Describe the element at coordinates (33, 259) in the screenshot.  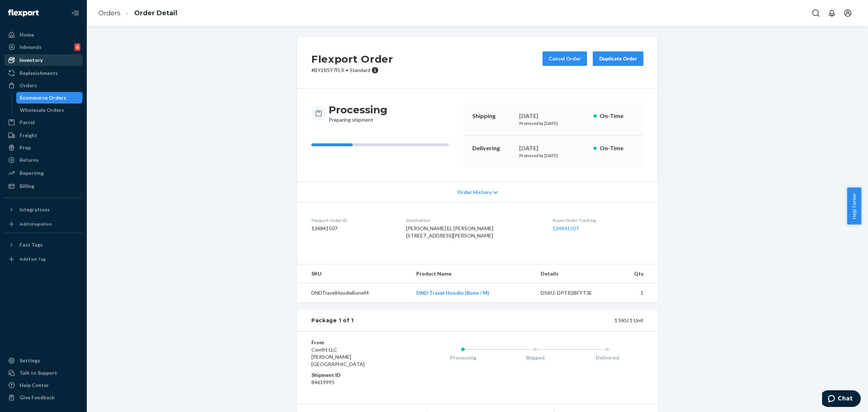
I see `div: Add Fast Tag` at that location.